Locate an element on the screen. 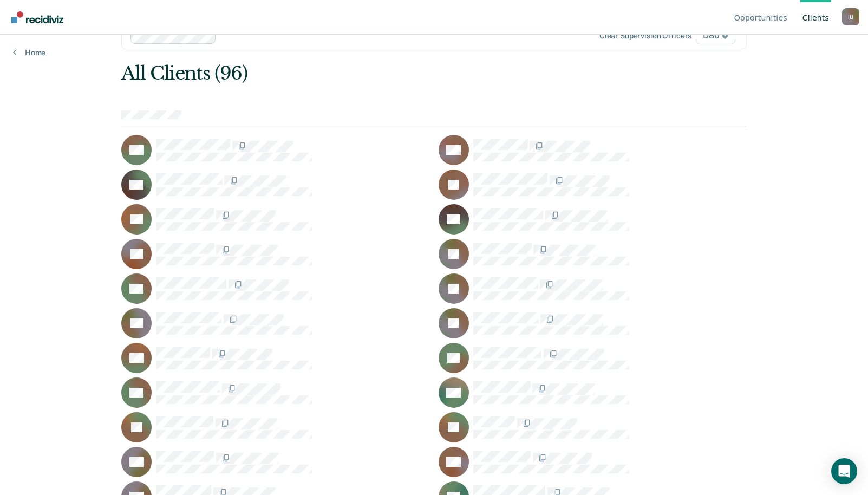  div: Open Intercom Messenger is located at coordinates (844, 471).